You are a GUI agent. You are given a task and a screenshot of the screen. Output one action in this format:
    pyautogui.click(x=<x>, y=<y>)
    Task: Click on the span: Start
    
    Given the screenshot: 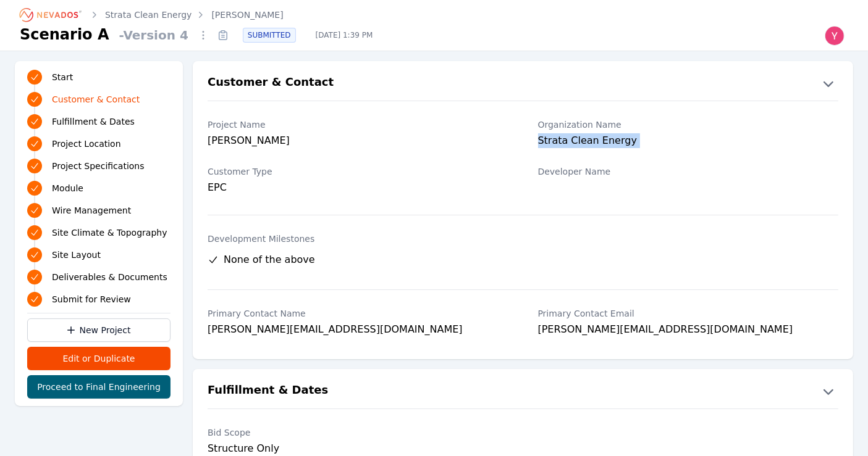 What is the action you would take?
    pyautogui.click(x=62, y=78)
    